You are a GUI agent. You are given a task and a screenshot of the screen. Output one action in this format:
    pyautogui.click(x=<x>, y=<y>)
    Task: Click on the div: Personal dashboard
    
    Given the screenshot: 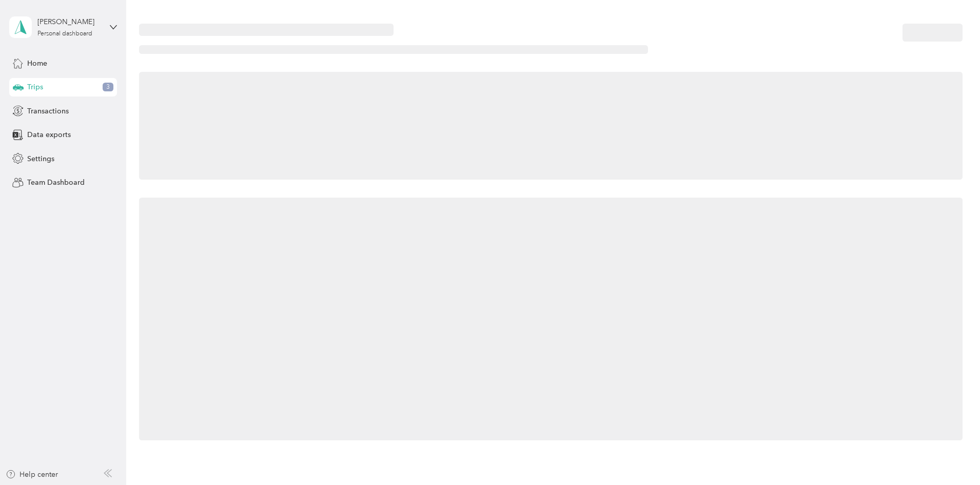 What is the action you would take?
    pyautogui.click(x=65, y=34)
    